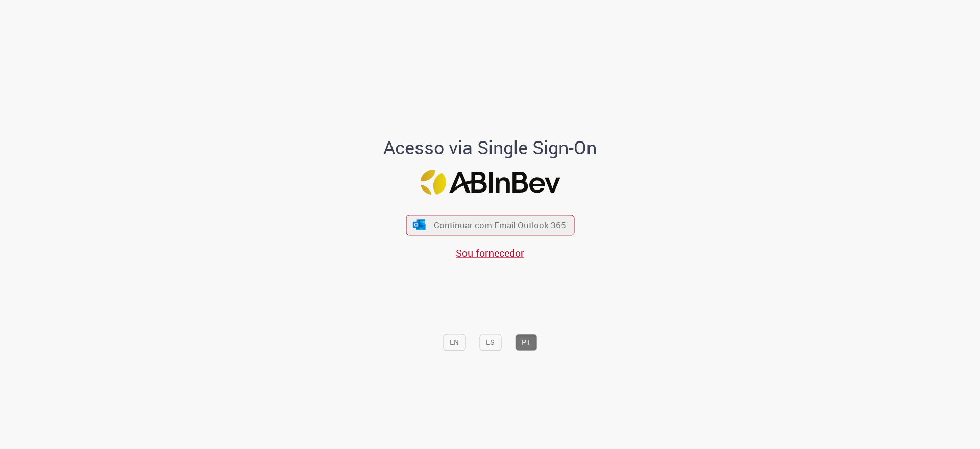  Describe the element at coordinates (490, 224) in the screenshot. I see `button: ícone Azure/Microsoft 360 Continuar com Email Outlook 365` at that location.